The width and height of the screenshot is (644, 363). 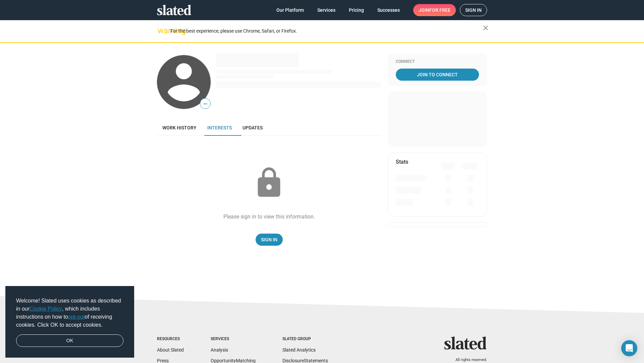 What do you see at coordinates (70, 322) in the screenshot?
I see `div: cookieconsent` at bounding box center [70, 322].